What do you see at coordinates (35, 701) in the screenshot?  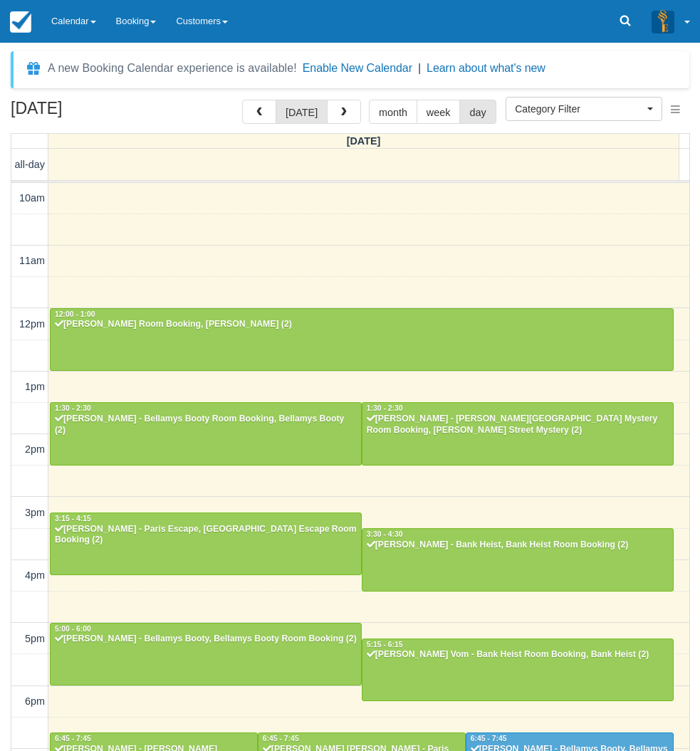 I see `span: 6pm` at bounding box center [35, 701].